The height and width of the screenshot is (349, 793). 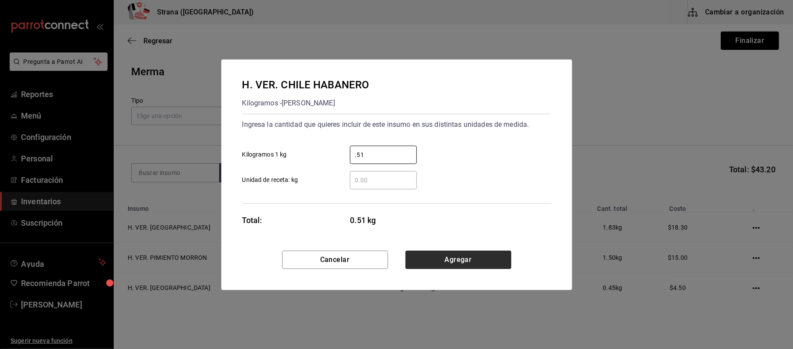 I want to click on span: Unidad de receta: kg, so click(x=270, y=180).